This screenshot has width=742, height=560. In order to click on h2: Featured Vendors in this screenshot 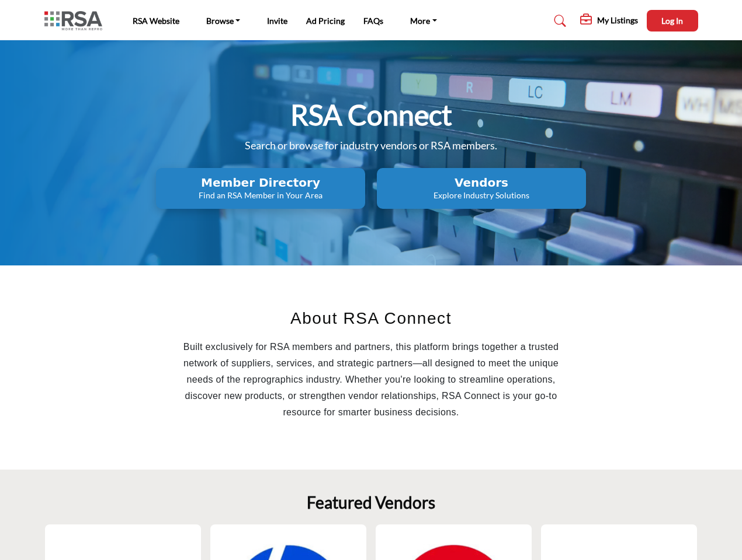, I will do `click(371, 503)`.